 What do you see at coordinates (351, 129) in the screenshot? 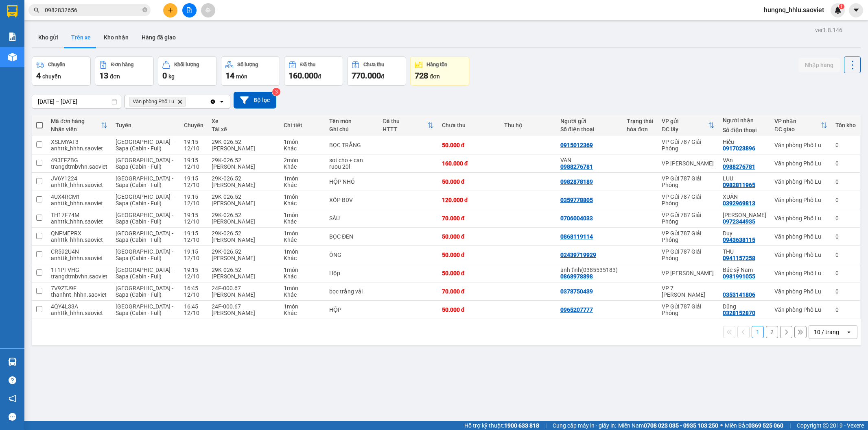
I see `div: Ghi chú` at bounding box center [351, 129].